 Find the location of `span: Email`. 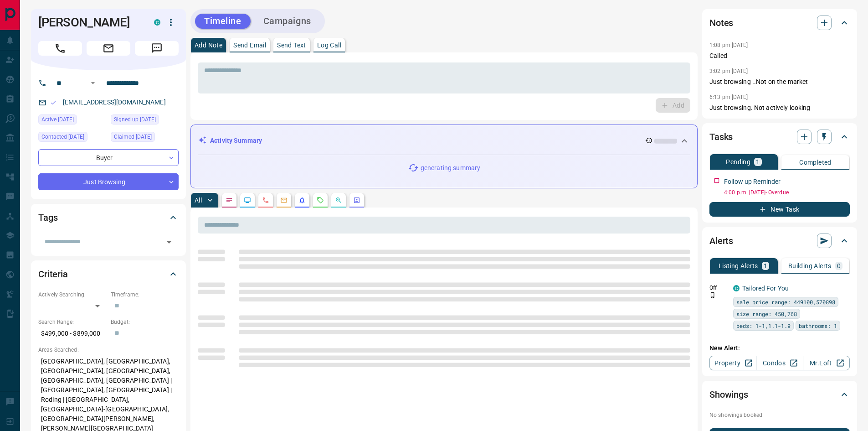

span: Email is located at coordinates (108, 48).